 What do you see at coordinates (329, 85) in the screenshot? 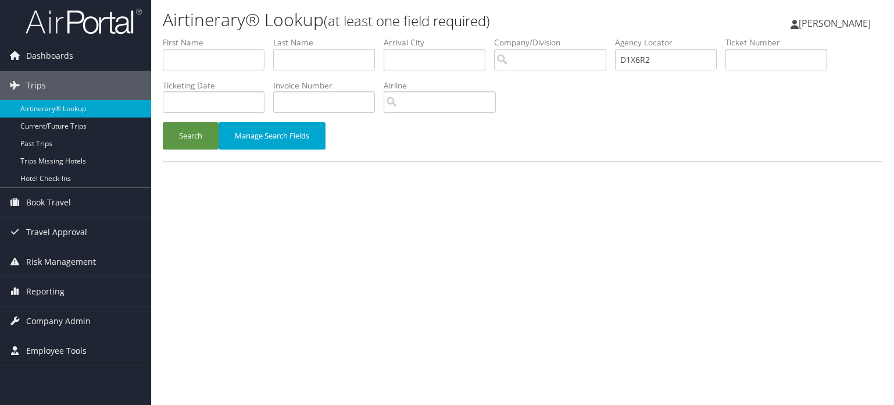
I see `label: Invoice Number` at bounding box center [329, 85].